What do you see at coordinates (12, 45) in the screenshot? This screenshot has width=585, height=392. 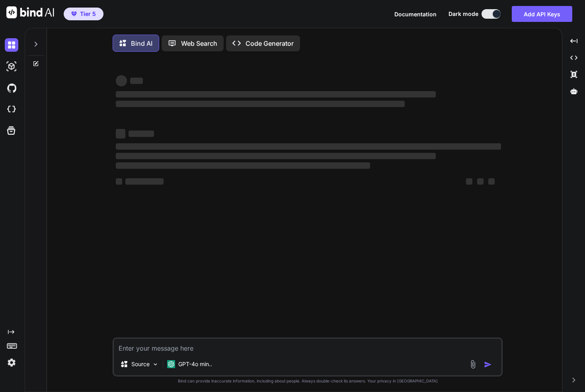 I see `img: darkChat` at bounding box center [12, 45].